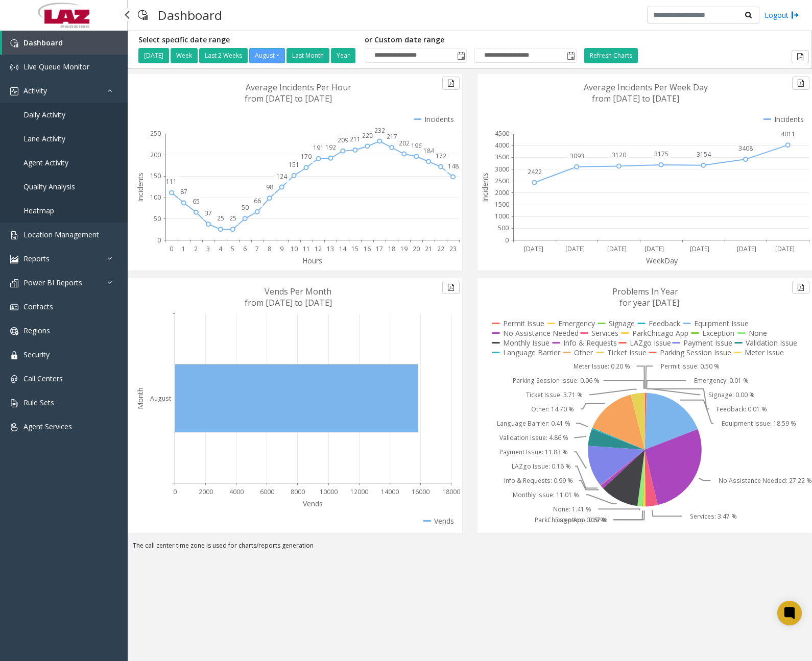 The width and height of the screenshot is (812, 661). Describe the element at coordinates (56, 67) in the screenshot. I see `span: Live Queue Monitor` at that location.